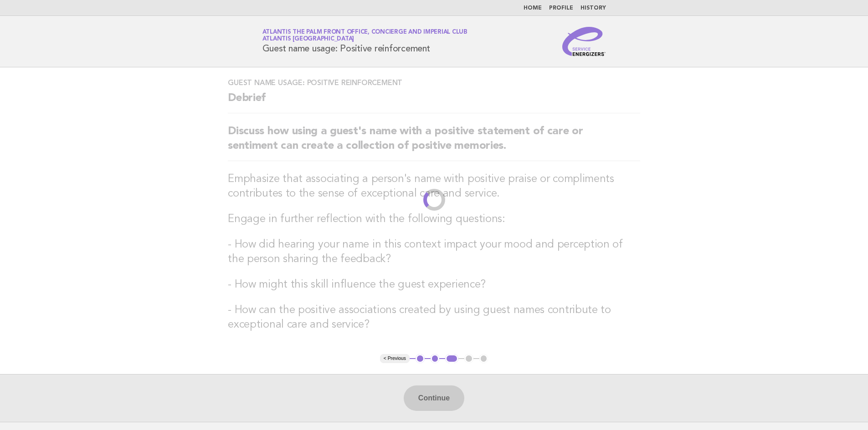 The height and width of the screenshot is (430, 868). I want to click on a: History, so click(594, 8).